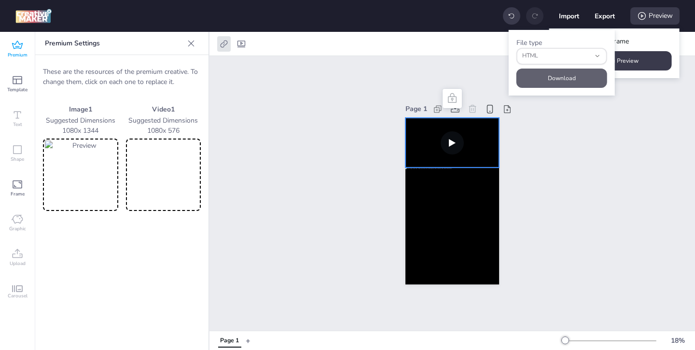 The width and height of the screenshot is (695, 350). What do you see at coordinates (17, 264) in the screenshot?
I see `span: Upload` at bounding box center [17, 264].